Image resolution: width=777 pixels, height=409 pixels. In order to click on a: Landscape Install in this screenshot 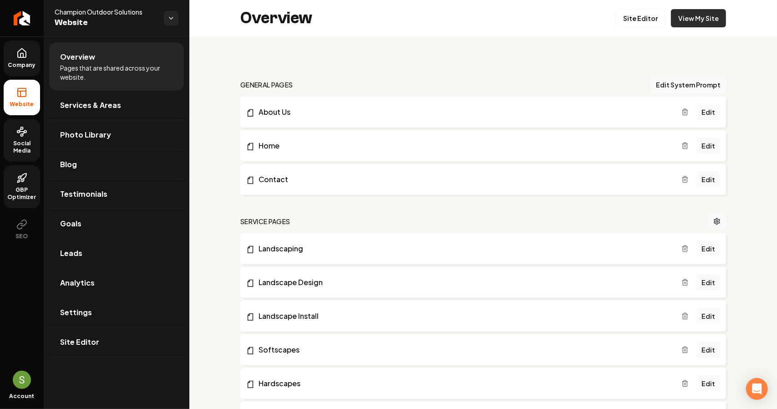, I will do `click(464, 316)`.